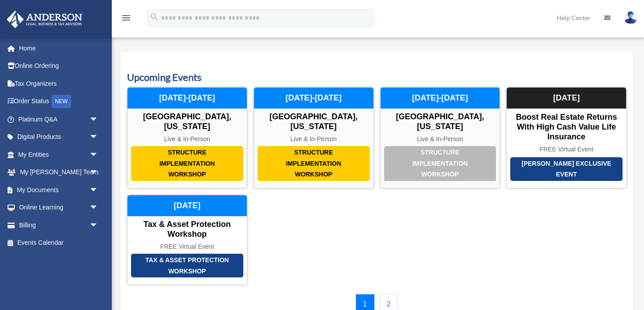 This screenshot has width=644, height=310. I want to click on i: menu, so click(126, 18).